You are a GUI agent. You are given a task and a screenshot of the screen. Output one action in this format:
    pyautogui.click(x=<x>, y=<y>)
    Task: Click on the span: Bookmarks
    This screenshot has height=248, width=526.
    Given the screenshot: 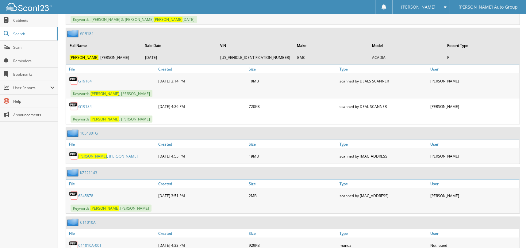 What is the action you would take?
    pyautogui.click(x=34, y=74)
    